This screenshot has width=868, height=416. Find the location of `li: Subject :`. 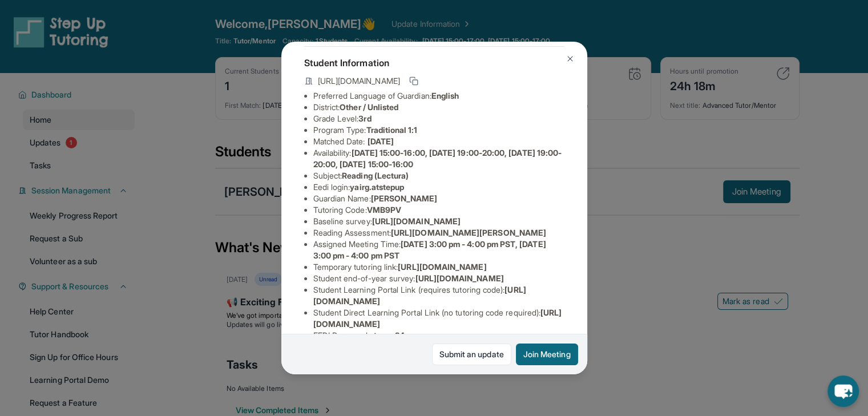

li: Subject : is located at coordinates (439, 176).